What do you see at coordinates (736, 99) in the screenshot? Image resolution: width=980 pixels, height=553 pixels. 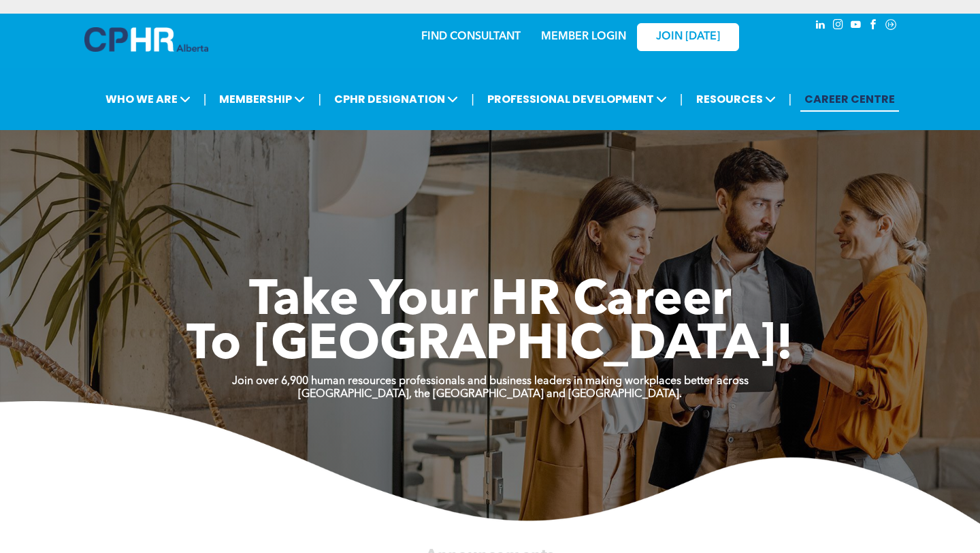 I see `span: RESOURCES` at bounding box center [736, 99].